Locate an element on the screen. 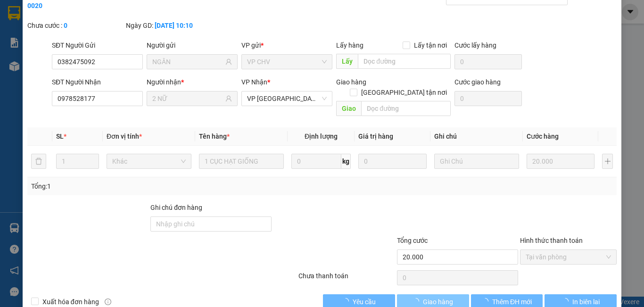 Image resolution: width=644 pixels, height=307 pixels. span: Giao is located at coordinates (348, 108).